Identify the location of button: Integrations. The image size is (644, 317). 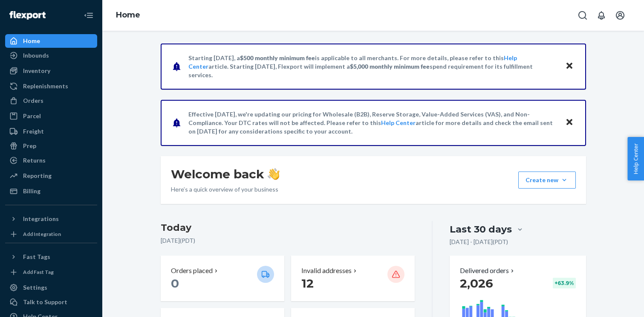
(51, 219).